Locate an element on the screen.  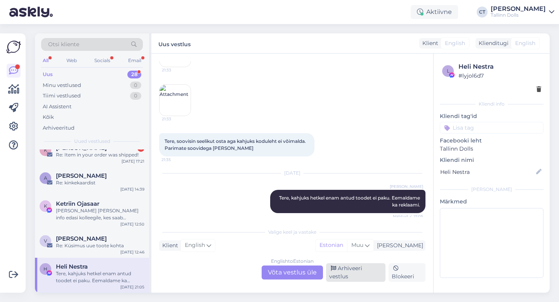
div: Email is located at coordinates (135, 61).